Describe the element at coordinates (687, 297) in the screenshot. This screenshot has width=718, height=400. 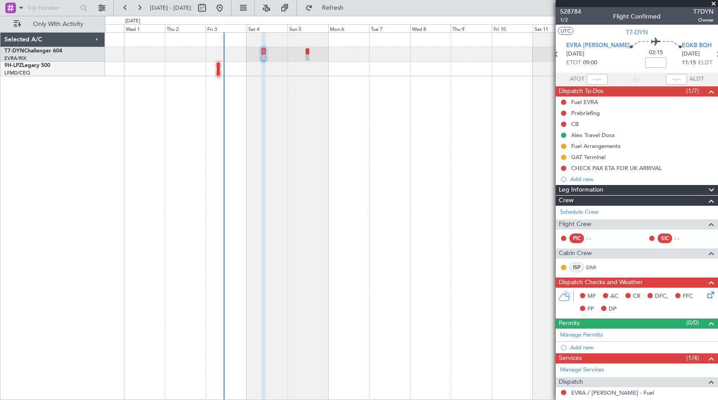
I see `span: FFC` at that location.